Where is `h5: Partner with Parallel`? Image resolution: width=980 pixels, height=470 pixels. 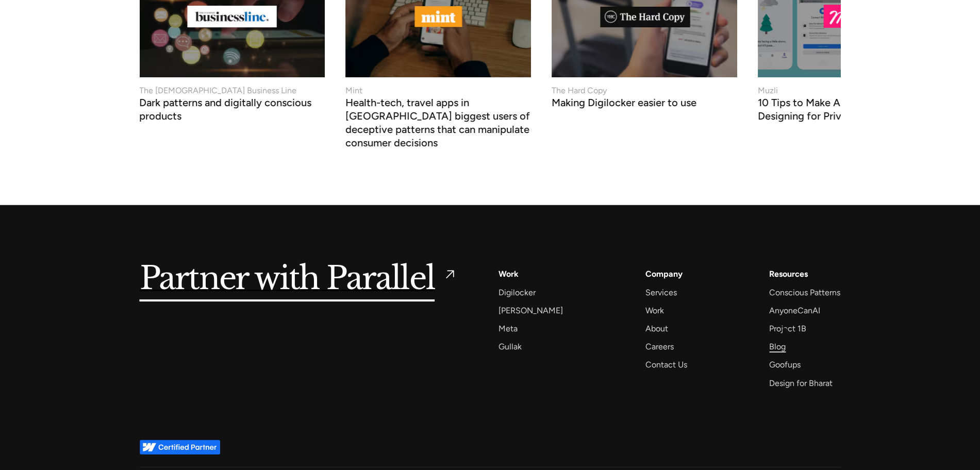 h5: Partner with Parallel is located at coordinates (287, 278).